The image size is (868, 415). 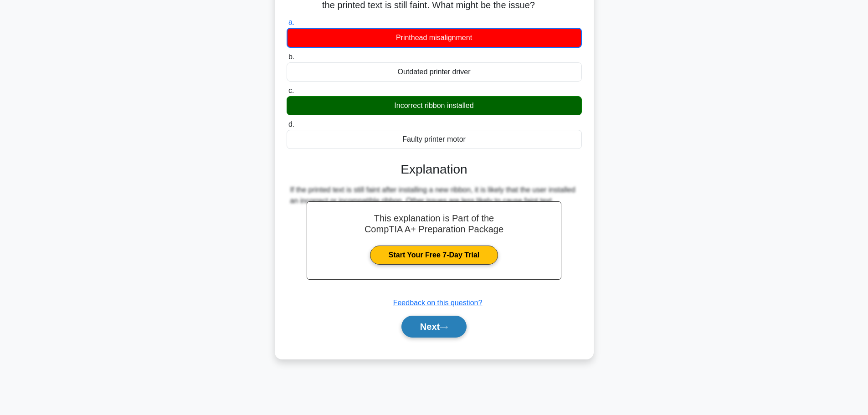 What do you see at coordinates (291, 22) in the screenshot?
I see `span: a.` at bounding box center [291, 22].